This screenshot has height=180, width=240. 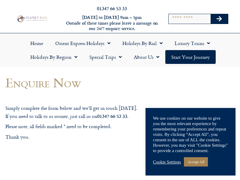 What do you see at coordinates (220, 19) in the screenshot?
I see `button: Search` at bounding box center [220, 19].